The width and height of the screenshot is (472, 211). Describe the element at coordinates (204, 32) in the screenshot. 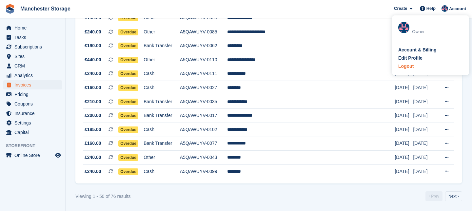

I see `td: A5QAWUYV-0085` at that location.